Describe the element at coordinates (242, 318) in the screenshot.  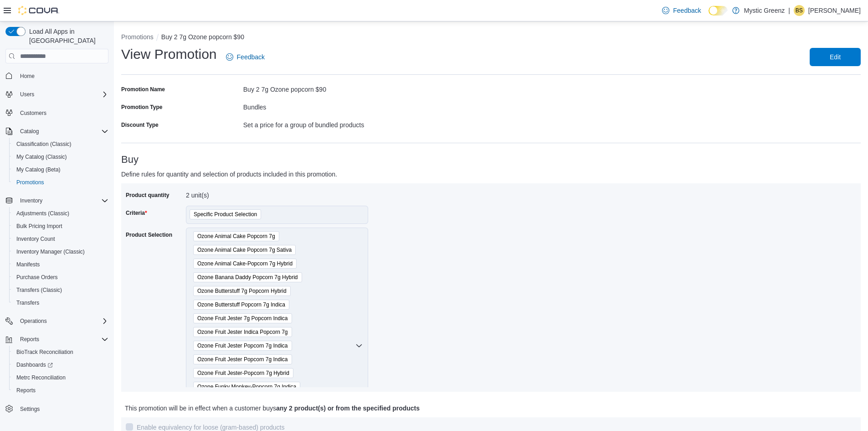
I see `span: Ozone Fruit Jester 7g Popcorn Indica` at that location.